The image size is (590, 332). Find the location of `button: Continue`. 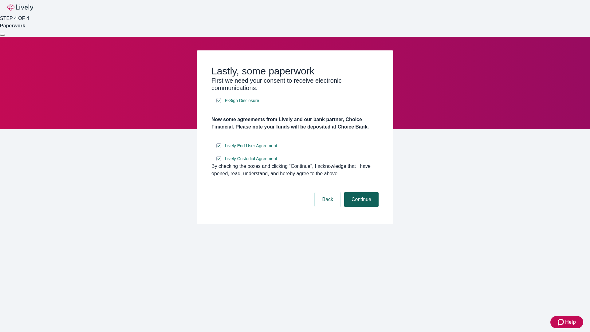

button: Continue is located at coordinates (362, 200).